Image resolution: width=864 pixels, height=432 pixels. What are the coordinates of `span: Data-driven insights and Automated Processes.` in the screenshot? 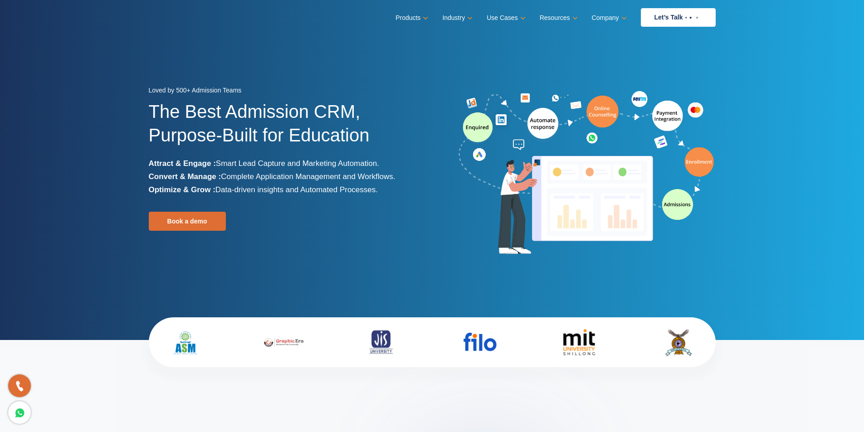 It's located at (297, 190).